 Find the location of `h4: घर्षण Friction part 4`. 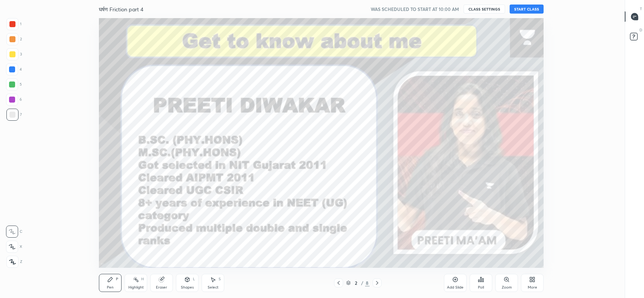

h4: घर्षण Friction part 4 is located at coordinates (121, 9).